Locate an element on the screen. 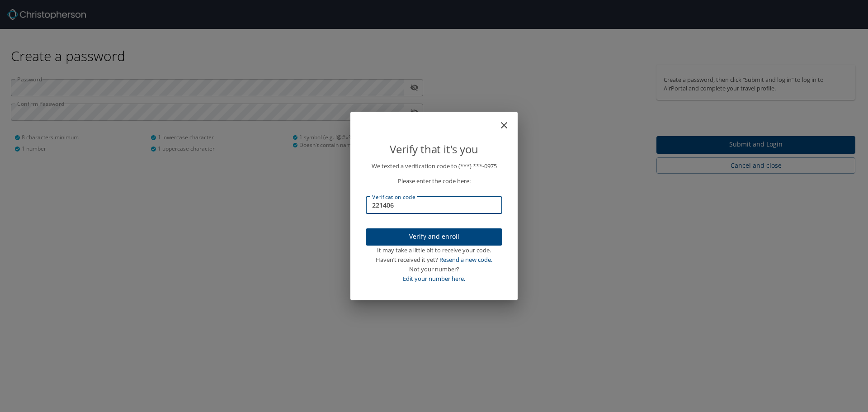 This screenshot has width=868, height=412. span: Verify and enroll is located at coordinates (434, 236).